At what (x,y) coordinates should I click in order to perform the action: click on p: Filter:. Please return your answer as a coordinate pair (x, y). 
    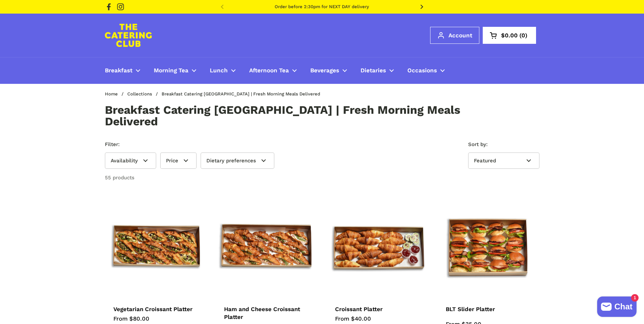
    Looking at the image, I should click on (191, 144).